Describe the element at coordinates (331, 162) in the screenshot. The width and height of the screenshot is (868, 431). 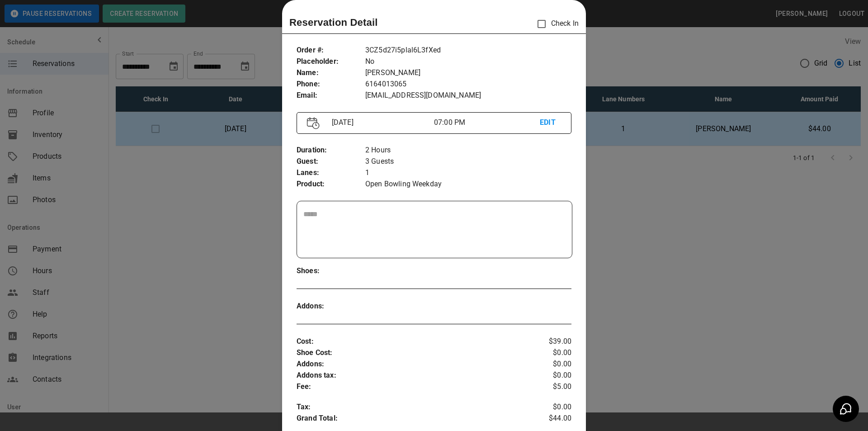
I see `p: Guest :` at that location.